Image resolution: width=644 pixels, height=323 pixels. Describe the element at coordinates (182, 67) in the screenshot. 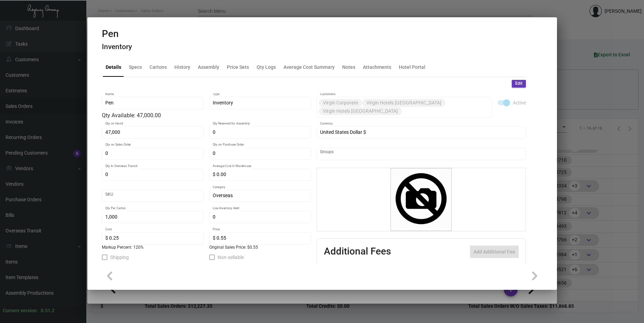

I see `div: History` at that location.